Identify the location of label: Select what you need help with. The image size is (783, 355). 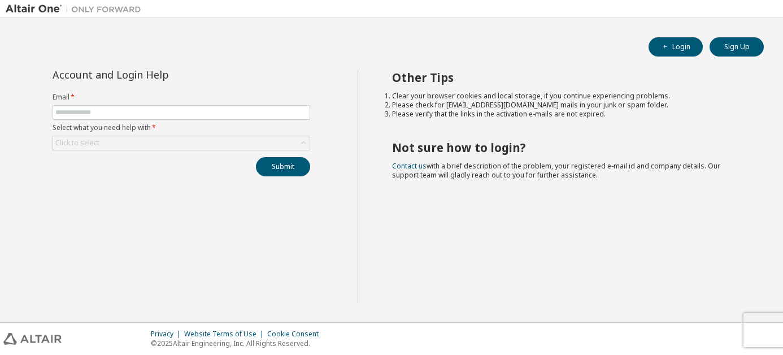
(181, 128).